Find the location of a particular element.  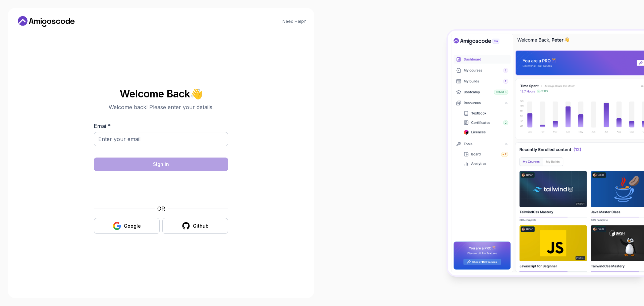

a: Need Help? is located at coordinates (294, 22).